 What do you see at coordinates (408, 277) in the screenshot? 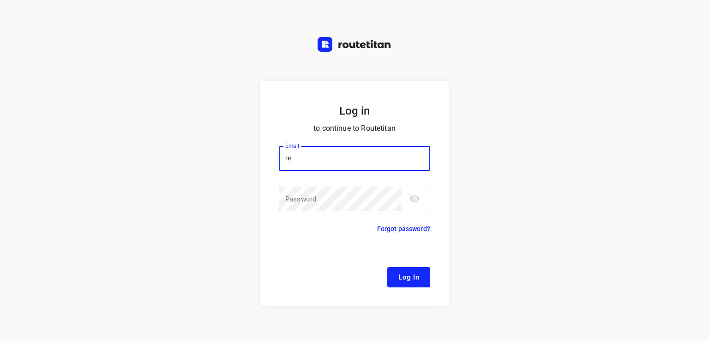
I see `button: Log In` at bounding box center [408, 277].